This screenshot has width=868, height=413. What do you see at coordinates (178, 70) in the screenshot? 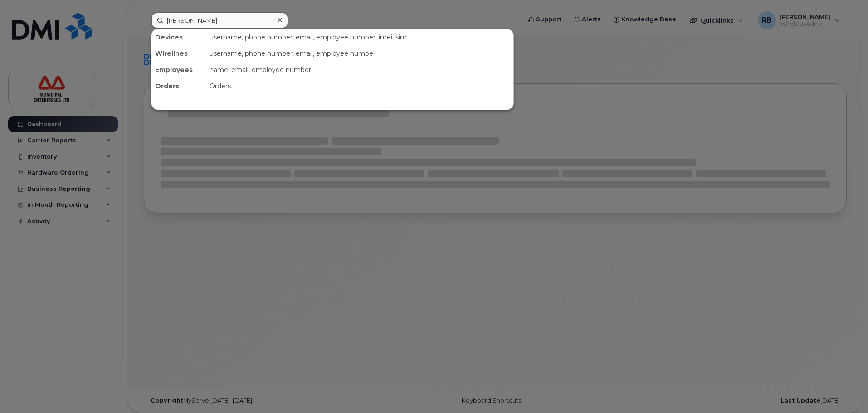
I see `div: Employees` at bounding box center [178, 70].